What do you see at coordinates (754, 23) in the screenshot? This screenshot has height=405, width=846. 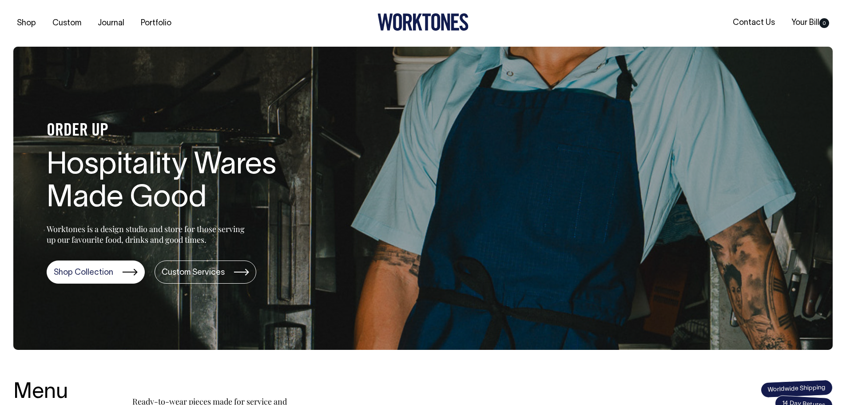 I see `a: Contact Us` at bounding box center [754, 23].